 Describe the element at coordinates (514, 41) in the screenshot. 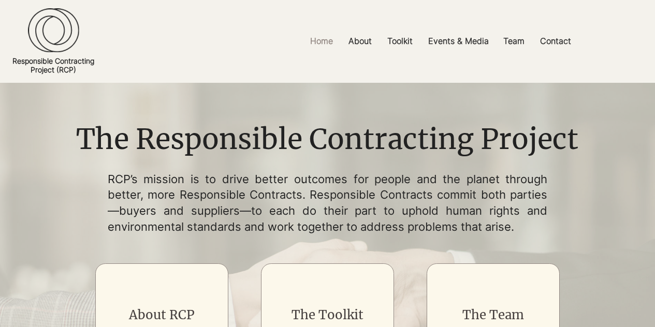

I see `a: Team` at that location.